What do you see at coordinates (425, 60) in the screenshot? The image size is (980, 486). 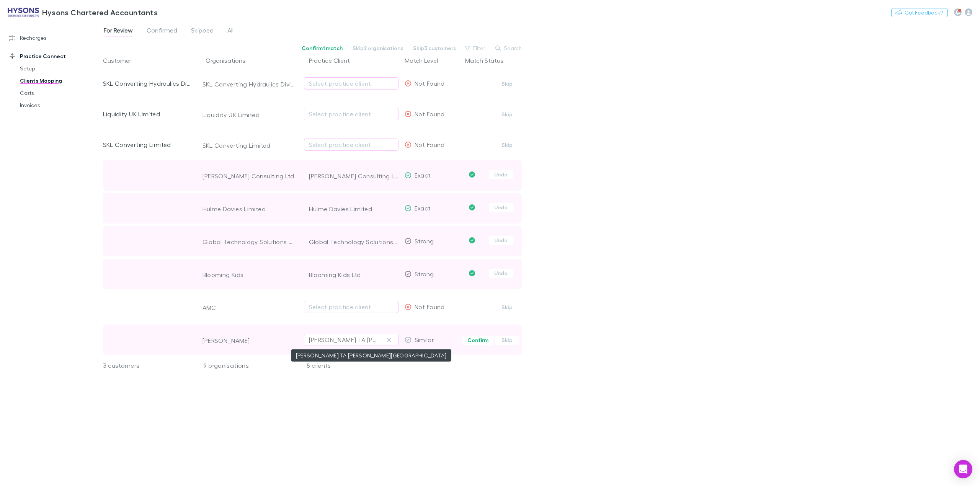 I see `div: Match Level` at bounding box center [425, 60].